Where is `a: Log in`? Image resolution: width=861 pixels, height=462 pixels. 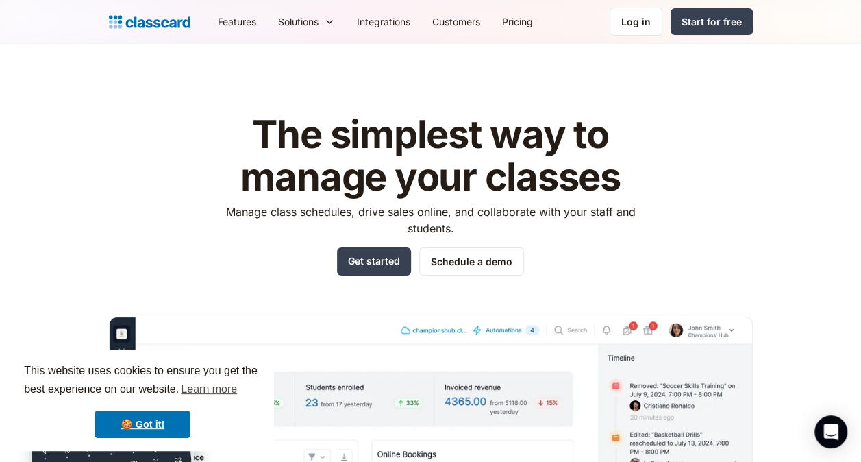 a: Log in is located at coordinates (636, 21).